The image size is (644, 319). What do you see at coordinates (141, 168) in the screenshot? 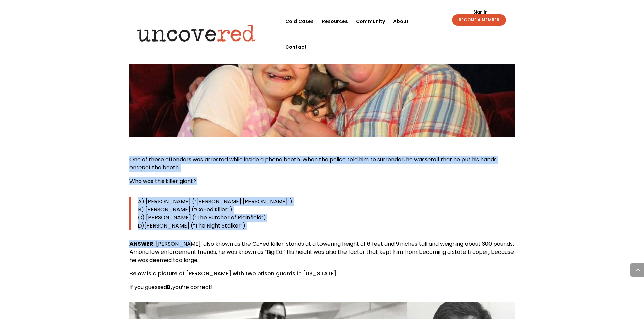
I see `span: top` at bounding box center [141, 168].